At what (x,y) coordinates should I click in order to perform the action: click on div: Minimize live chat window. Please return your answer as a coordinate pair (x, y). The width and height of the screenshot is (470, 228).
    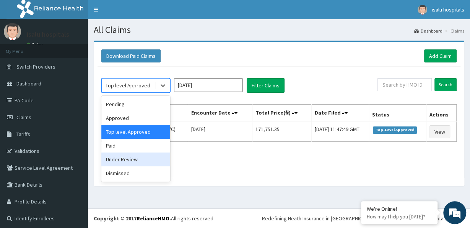
    Looking at the image, I should click on (135, 13).